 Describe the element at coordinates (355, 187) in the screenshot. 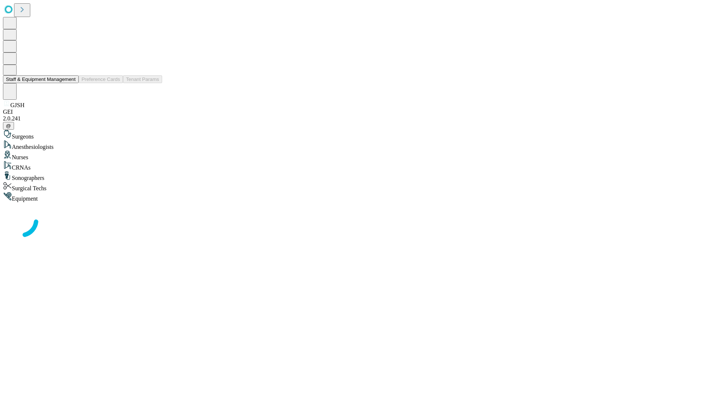

I see `div: Surgical Techs` at that location.